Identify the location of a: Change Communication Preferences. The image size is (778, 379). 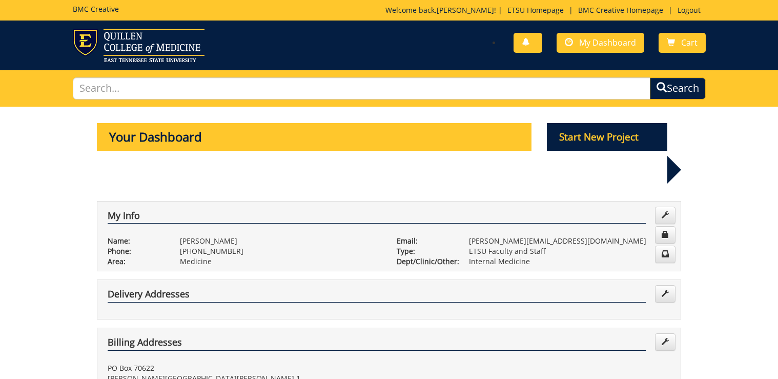
(665, 254).